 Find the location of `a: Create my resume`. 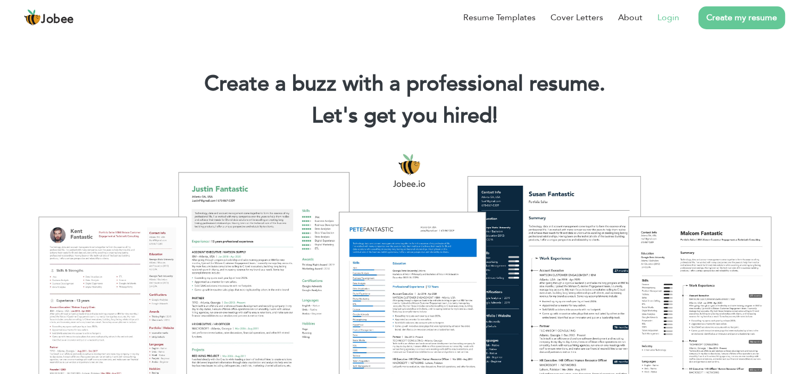

a: Create my resume is located at coordinates (742, 18).